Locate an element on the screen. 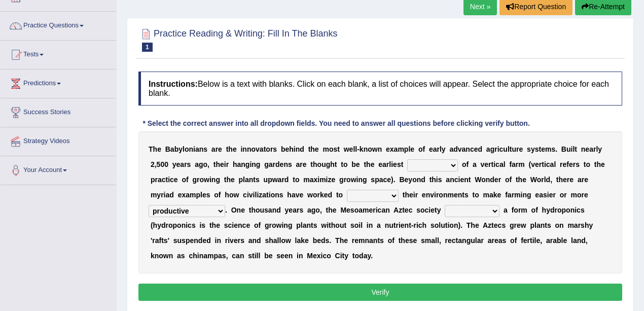 This screenshot has height=311, width=644. a: Strategy Videos is located at coordinates (58, 140).